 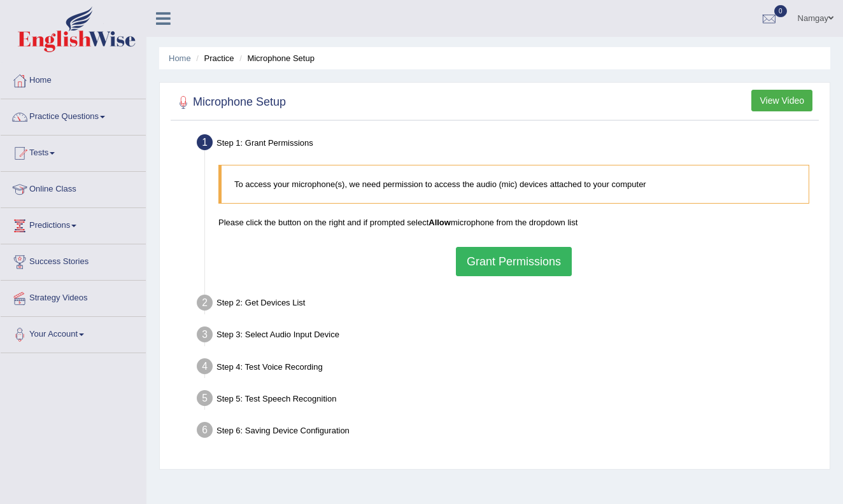 I want to click on b: Allow, so click(x=439, y=222).